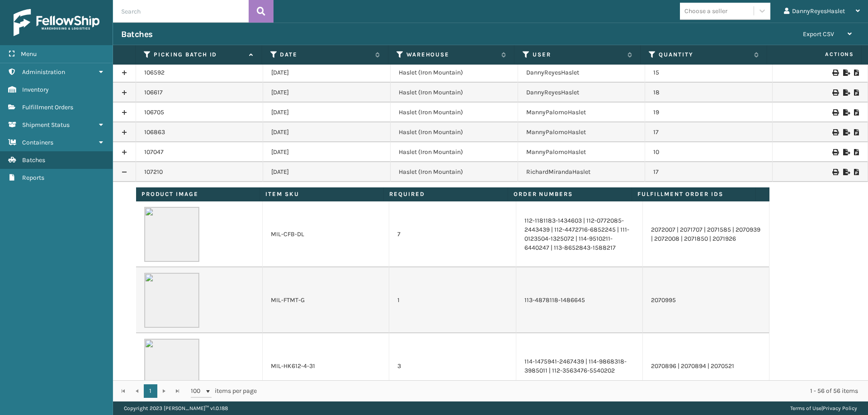  What do you see at coordinates (43, 72) in the screenshot?
I see `span: Administration` at bounding box center [43, 72].